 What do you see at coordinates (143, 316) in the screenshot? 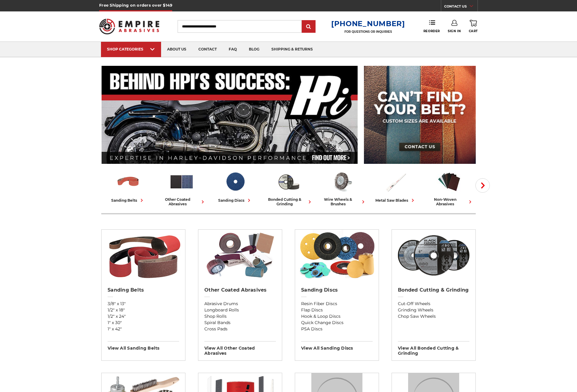
I see `a: 1/2" x 24"` at bounding box center [143, 316].